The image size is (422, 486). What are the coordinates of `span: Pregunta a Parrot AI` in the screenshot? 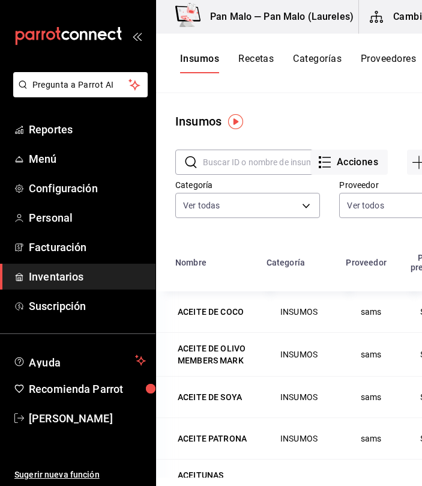 It's located at (80, 85).